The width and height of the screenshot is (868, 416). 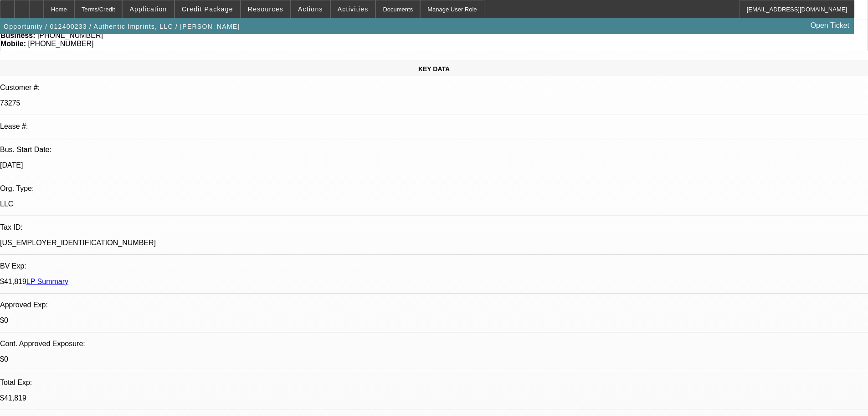 What do you see at coordinates (266, 9) in the screenshot?
I see `span: Resources` at bounding box center [266, 9].